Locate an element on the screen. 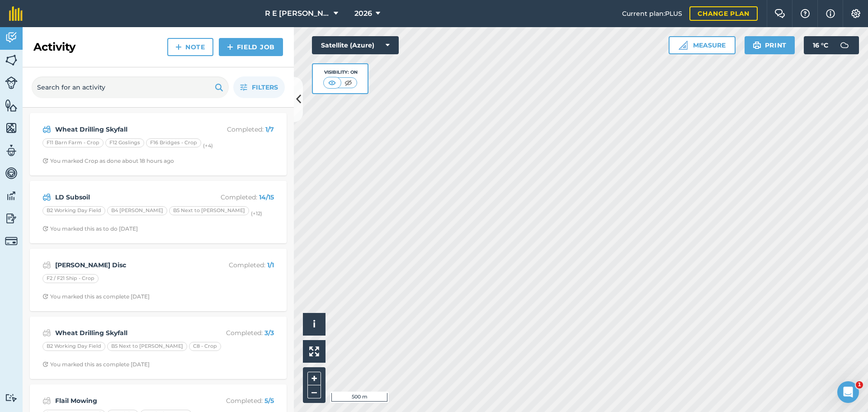  span: 2026 is located at coordinates (363, 14).